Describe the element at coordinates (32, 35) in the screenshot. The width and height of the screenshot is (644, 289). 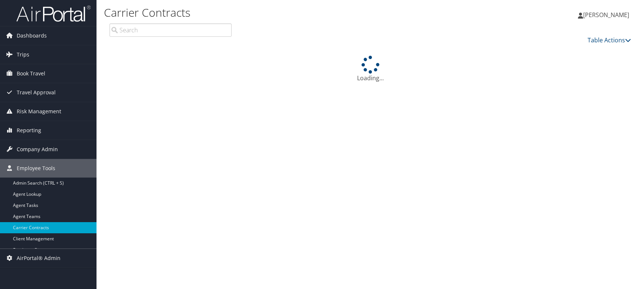
I see `span: Dashboards` at that location.